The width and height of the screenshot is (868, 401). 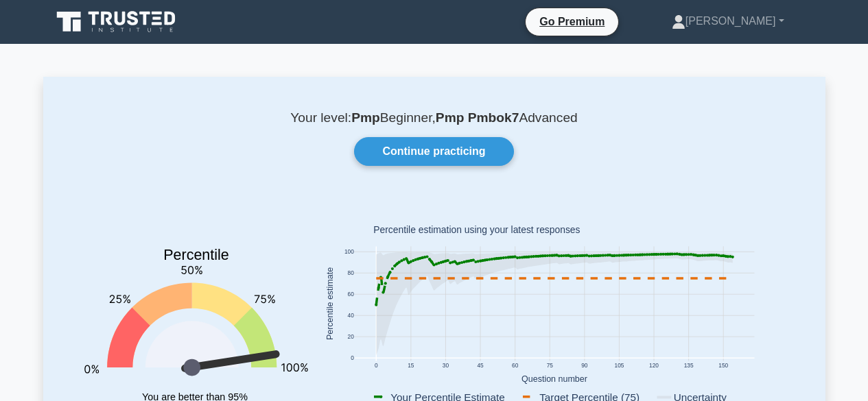 I want to click on text: 135, so click(x=688, y=366).